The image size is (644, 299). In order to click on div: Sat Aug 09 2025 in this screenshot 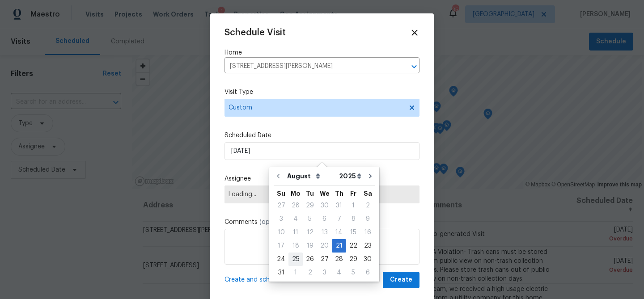, I will do `click(367, 219)`.